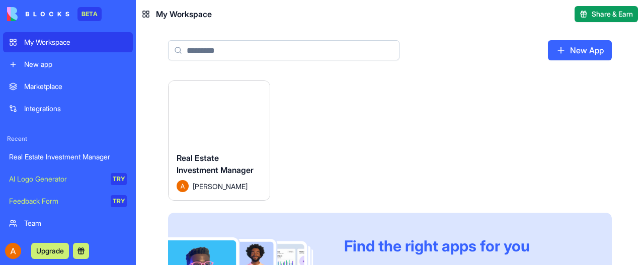 This screenshot has width=644, height=265. What do you see at coordinates (76, 42) in the screenshot?
I see `div: My Workspace` at bounding box center [76, 42].